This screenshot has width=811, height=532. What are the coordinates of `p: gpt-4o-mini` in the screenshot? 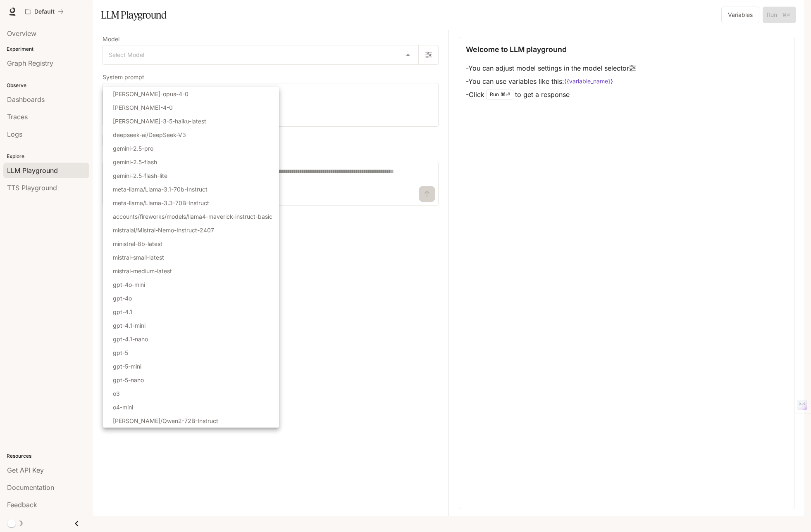 It's located at (129, 284).